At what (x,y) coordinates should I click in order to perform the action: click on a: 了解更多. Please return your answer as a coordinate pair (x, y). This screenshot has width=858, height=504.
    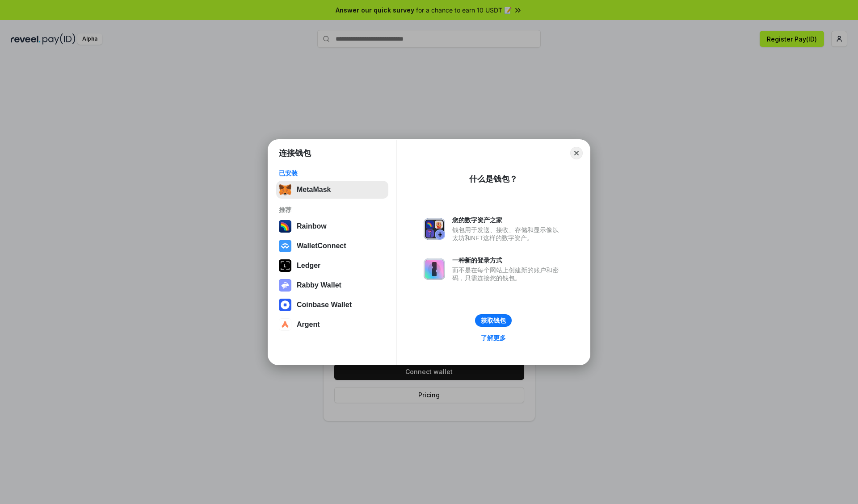
    Looking at the image, I should click on (493, 338).